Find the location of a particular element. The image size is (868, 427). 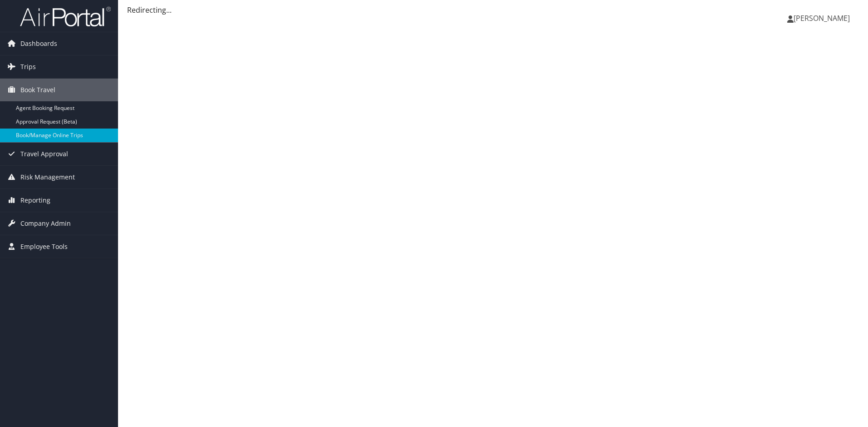

img: airportal-logo.png is located at coordinates (66, 16).